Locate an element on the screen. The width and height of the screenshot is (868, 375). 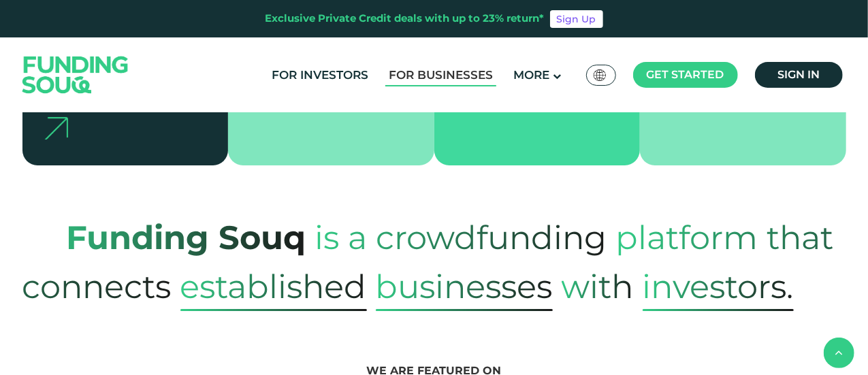
span: More is located at coordinates (531, 75).